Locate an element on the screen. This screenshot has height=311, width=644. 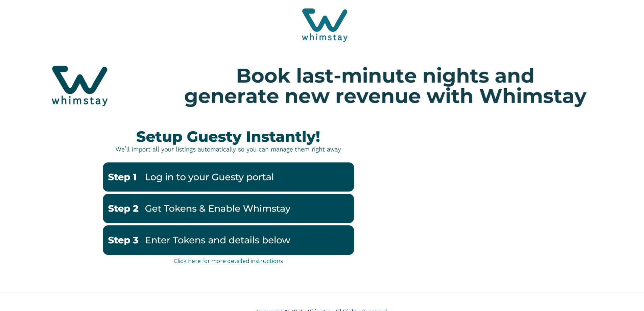
a: Click here for more detailed instructions is located at coordinates (228, 261).